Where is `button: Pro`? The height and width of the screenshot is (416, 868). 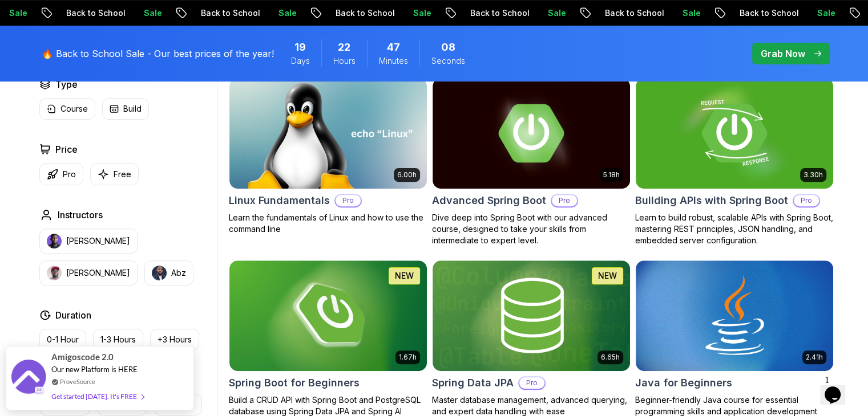 button: Pro is located at coordinates (61, 174).